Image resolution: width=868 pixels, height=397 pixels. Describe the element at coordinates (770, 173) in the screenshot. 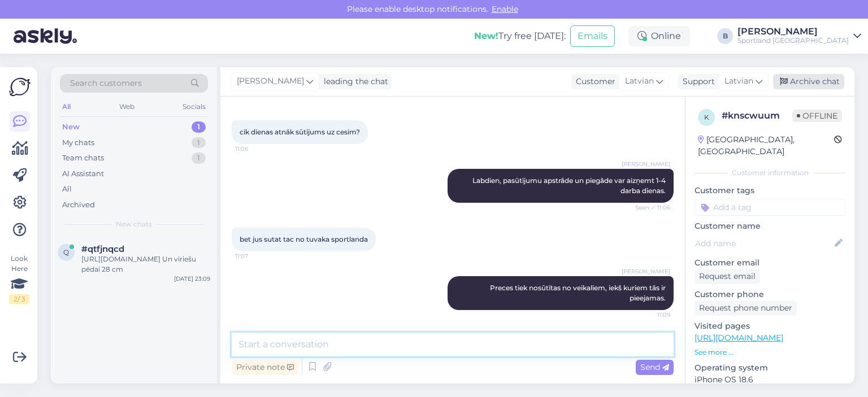

I see `div: Customer information` at that location.